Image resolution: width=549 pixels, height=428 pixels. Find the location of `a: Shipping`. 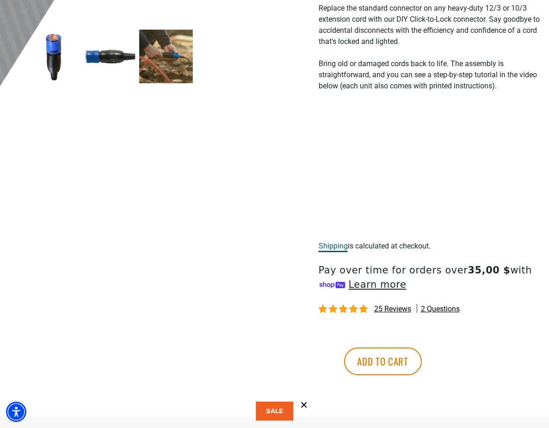

a: Shipping is located at coordinates (333, 245).